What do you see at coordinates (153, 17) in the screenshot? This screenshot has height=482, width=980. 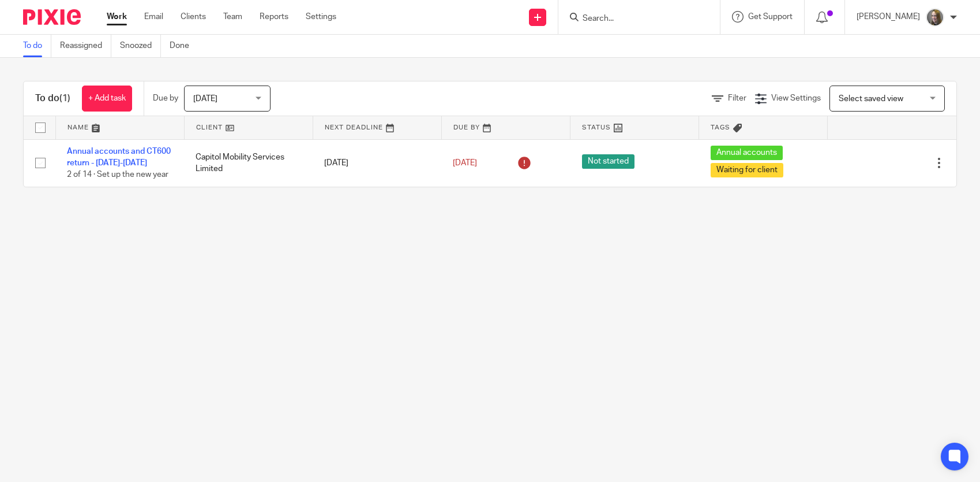 I see `a: Email` at bounding box center [153, 17].